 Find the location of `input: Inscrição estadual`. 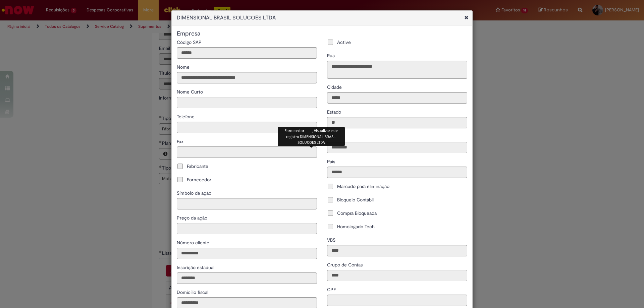

input: Inscrição estadual is located at coordinates (247, 278).